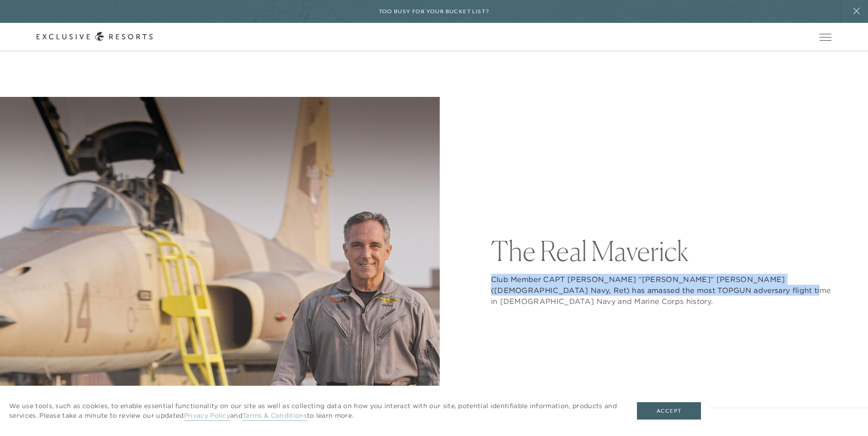  What do you see at coordinates (434, 11) in the screenshot?
I see `h6: Too busy for your bucket list?` at bounding box center [434, 11].